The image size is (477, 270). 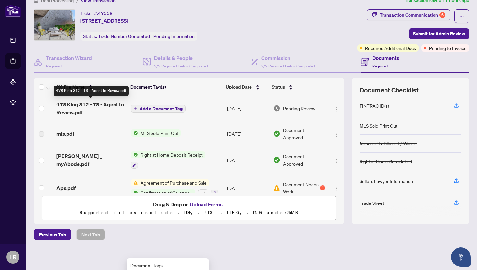 I want to click on span: LR, so click(x=13, y=257).